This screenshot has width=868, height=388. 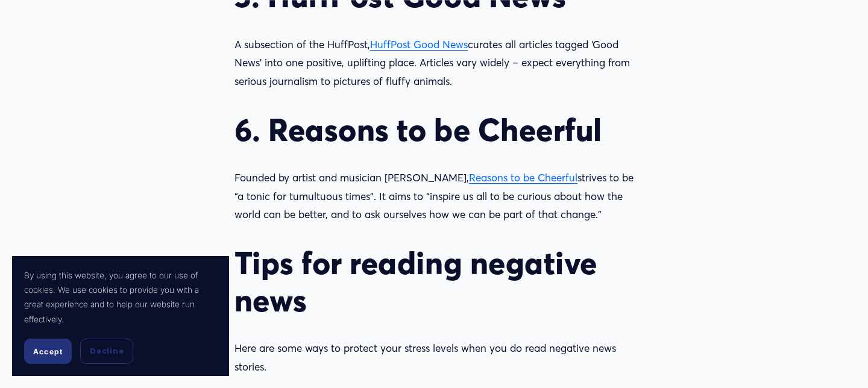 What do you see at coordinates (524, 177) in the screenshot?
I see `span: Reasons to be Cheerful` at bounding box center [524, 177].